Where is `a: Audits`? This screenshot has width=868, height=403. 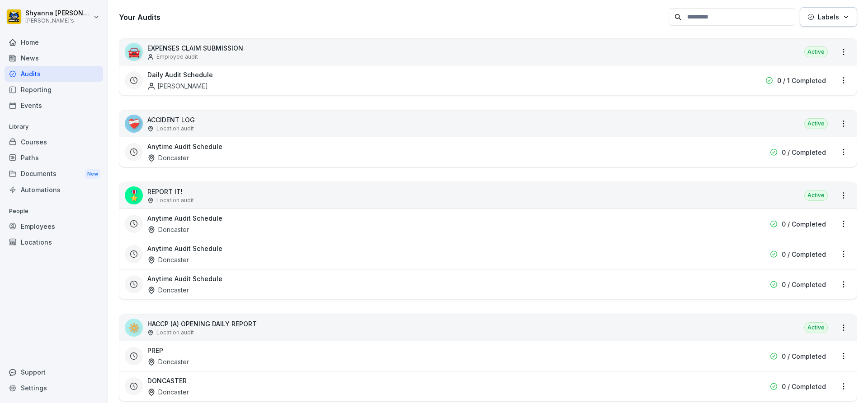 a: Audits is located at coordinates (54, 74).